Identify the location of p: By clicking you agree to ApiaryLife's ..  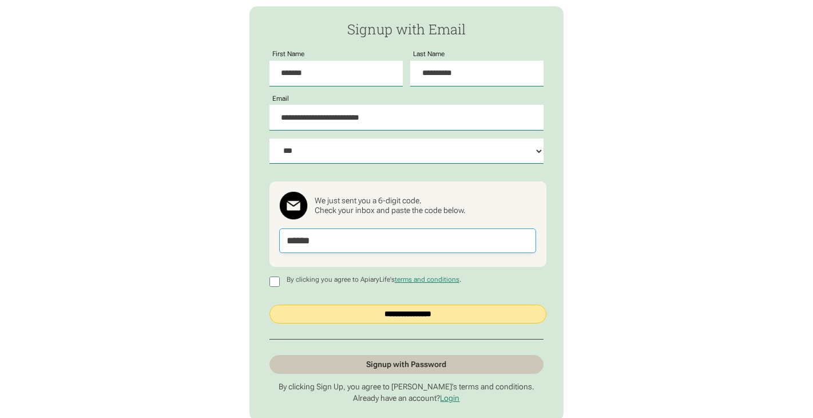
(374, 279).